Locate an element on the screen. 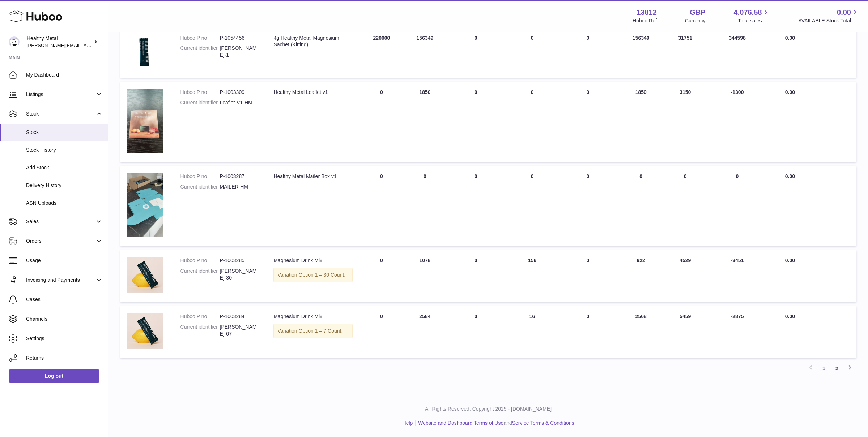 This screenshot has width=868, height=437. span: Delivery History is located at coordinates (65, 185).